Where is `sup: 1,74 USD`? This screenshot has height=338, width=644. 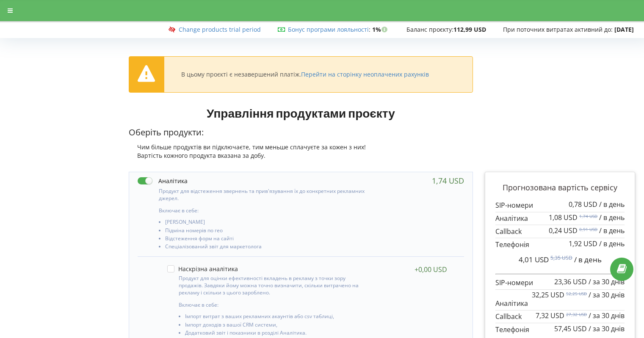
sup: 1,74 USD is located at coordinates (588, 216).